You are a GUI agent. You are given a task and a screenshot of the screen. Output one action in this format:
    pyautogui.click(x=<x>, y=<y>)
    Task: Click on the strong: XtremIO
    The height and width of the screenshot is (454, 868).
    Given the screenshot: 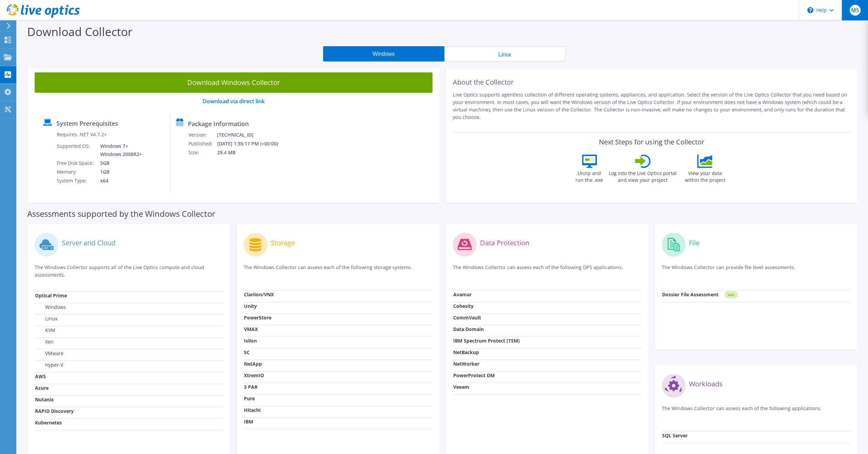 What is the action you would take?
    pyautogui.click(x=254, y=375)
    